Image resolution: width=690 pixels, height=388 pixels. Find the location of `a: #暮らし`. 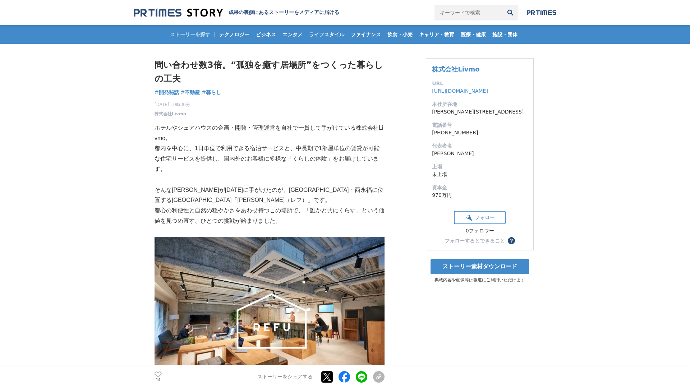

a: #暮らし is located at coordinates (211, 92).